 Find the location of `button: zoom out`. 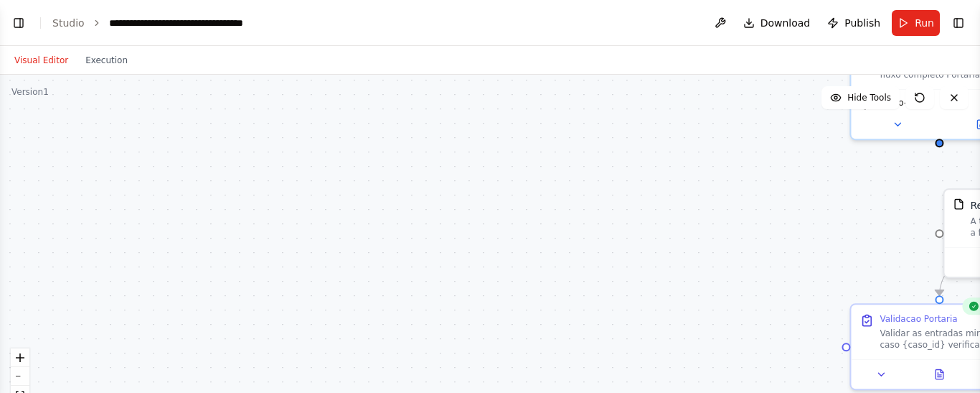

button: zoom out is located at coordinates (20, 377).